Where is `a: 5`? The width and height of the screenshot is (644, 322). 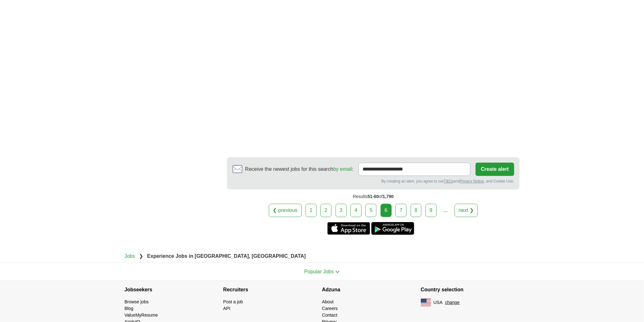
a: 5 is located at coordinates (371, 210).